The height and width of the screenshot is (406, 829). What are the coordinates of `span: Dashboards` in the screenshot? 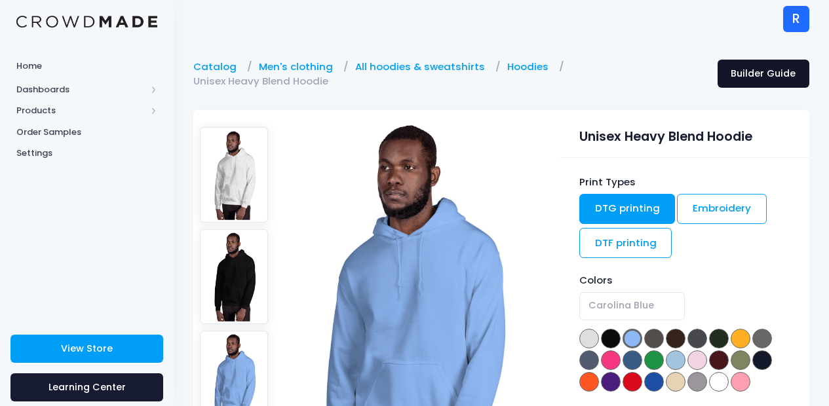 It's located at (81, 90).